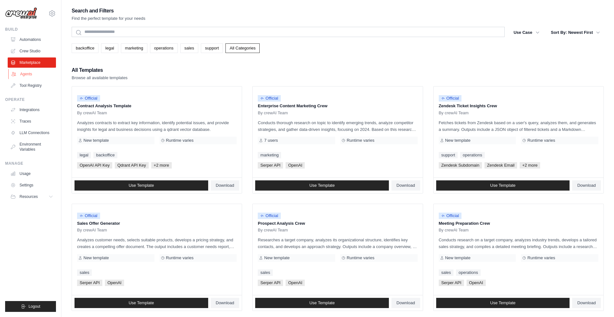 The height and width of the screenshot is (317, 614). What do you see at coordinates (32, 133) in the screenshot?
I see `a: LLM Connections` at bounding box center [32, 133].